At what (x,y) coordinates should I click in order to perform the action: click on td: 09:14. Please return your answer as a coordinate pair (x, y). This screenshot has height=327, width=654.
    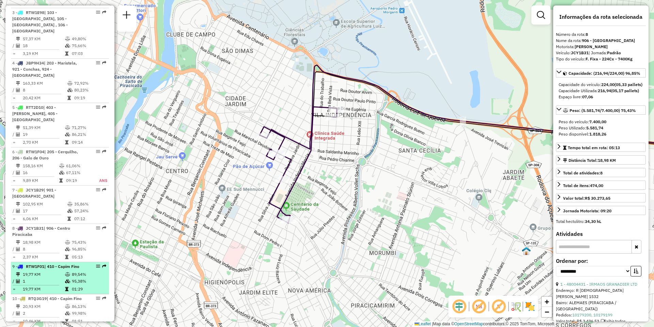
    Looking at the image, I should click on (89, 142).